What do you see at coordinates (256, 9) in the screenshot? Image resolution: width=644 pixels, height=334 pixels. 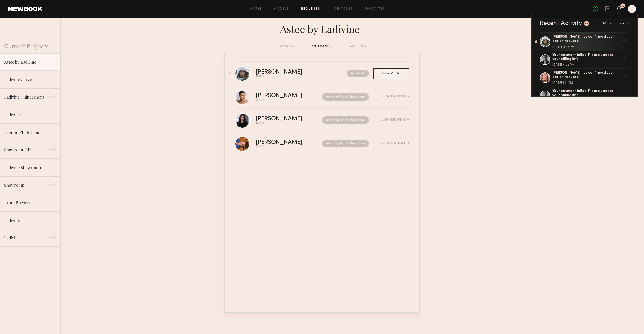 I see `a: Home` at bounding box center [256, 9].